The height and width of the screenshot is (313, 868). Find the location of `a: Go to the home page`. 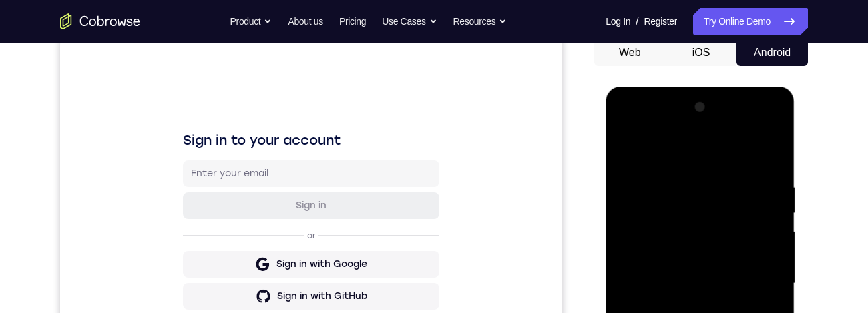

a: Go to the home page is located at coordinates (100, 21).